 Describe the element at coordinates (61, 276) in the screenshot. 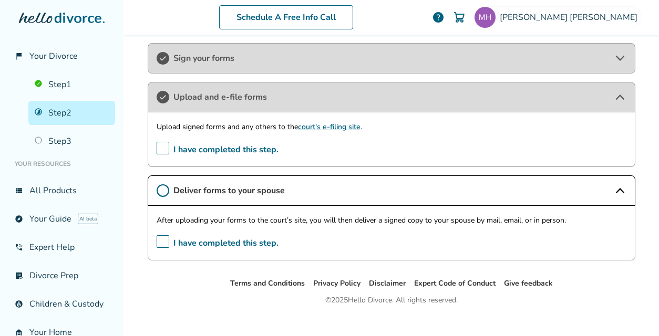

I see `a: list_alt_checkDivorce Prep` at that location.